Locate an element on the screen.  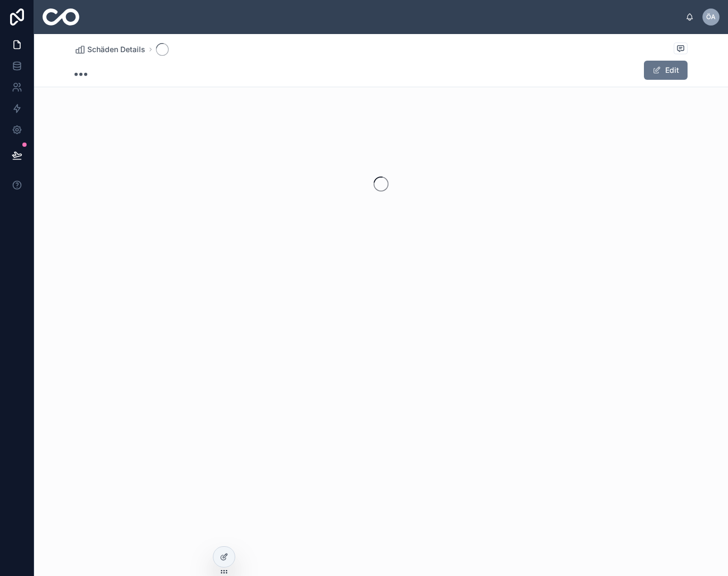
a: Schäden Details is located at coordinates (109, 50).